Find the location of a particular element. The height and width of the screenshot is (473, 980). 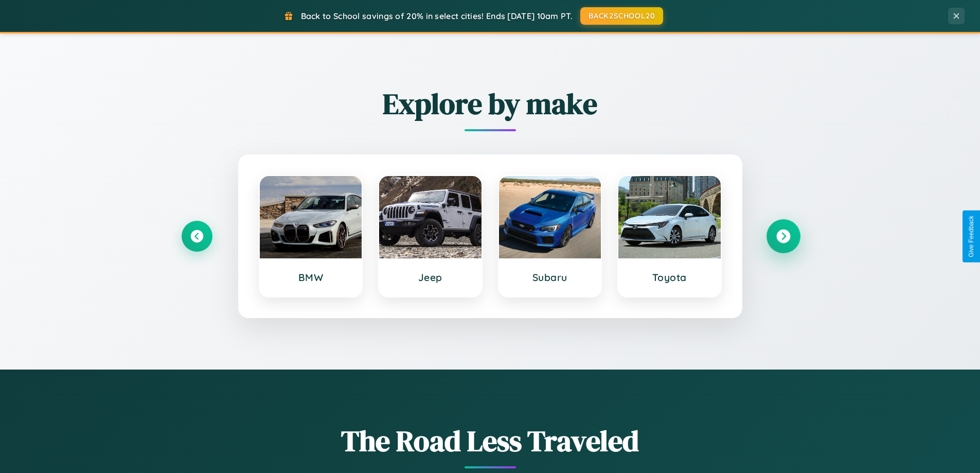

h3: Subaru is located at coordinates (550, 277).